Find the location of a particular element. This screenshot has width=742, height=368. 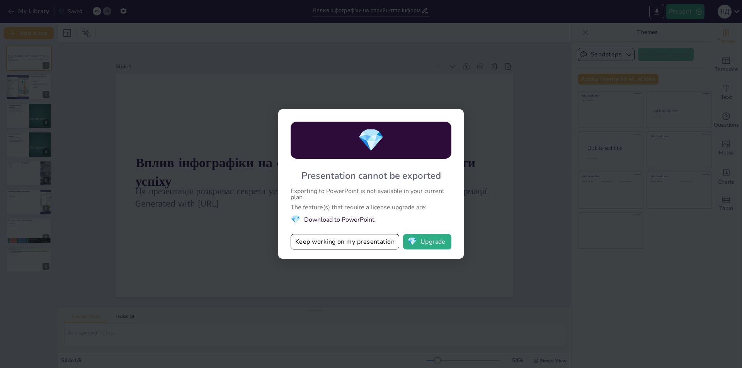

div: Exporting to PowerPoint is not available in your current plan. is located at coordinates (371, 194).